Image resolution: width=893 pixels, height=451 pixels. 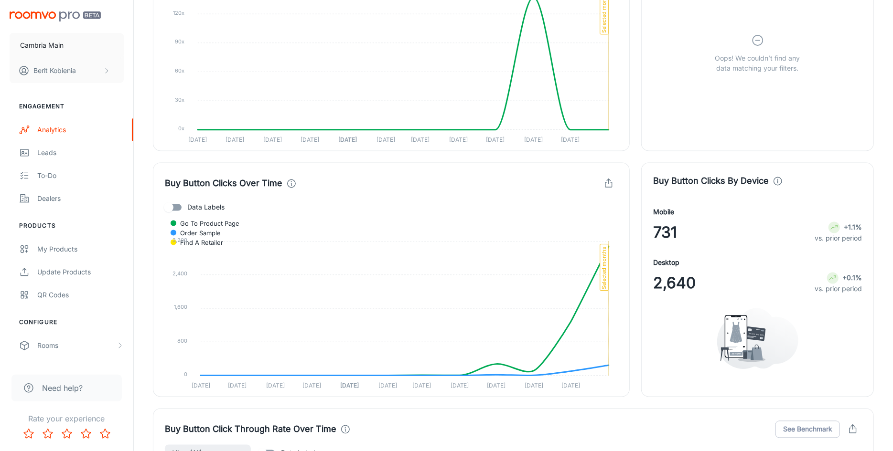 What do you see at coordinates (206, 208) in the screenshot?
I see `span: Data Labels` at bounding box center [206, 208].